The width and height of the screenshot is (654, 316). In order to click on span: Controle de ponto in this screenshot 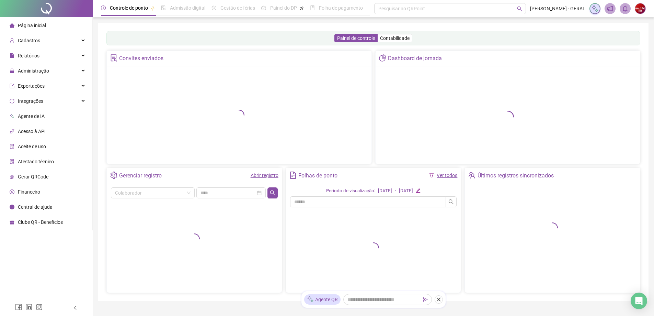, I will do `click(129, 8)`.